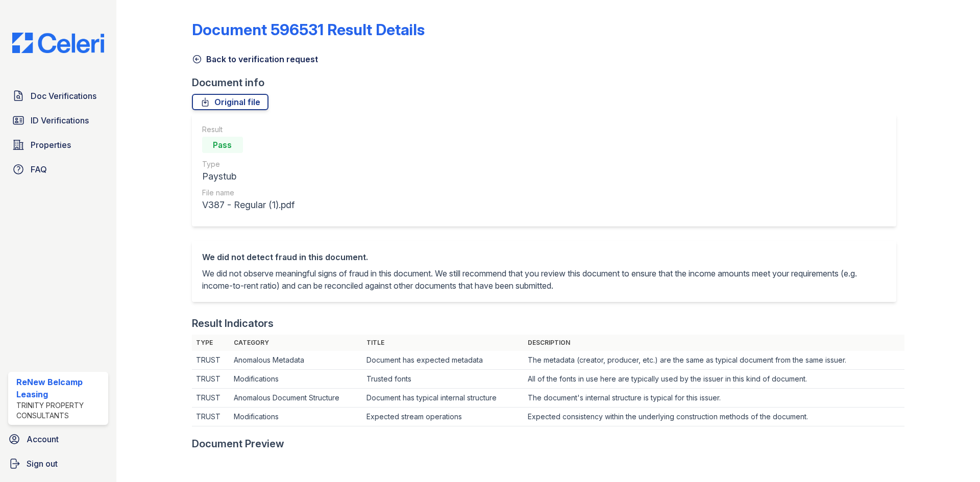  I want to click on td: Document has expected metadata, so click(443, 361).